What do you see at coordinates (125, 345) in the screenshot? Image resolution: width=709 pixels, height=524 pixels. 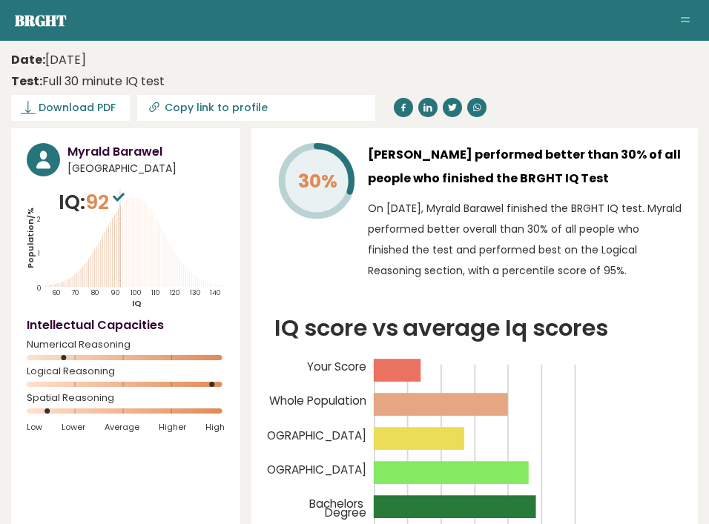 I see `span: Numerical Reasoning` at bounding box center [125, 345].